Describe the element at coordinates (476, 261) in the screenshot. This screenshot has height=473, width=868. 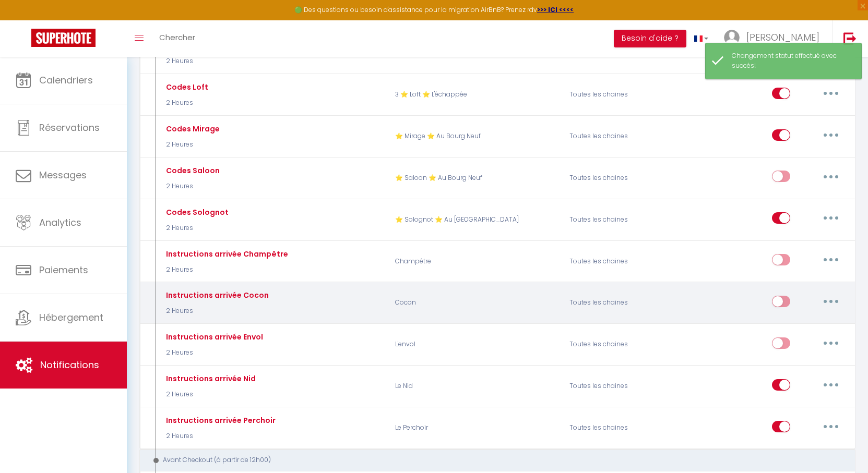
I see `p: Champêtre` at that location.